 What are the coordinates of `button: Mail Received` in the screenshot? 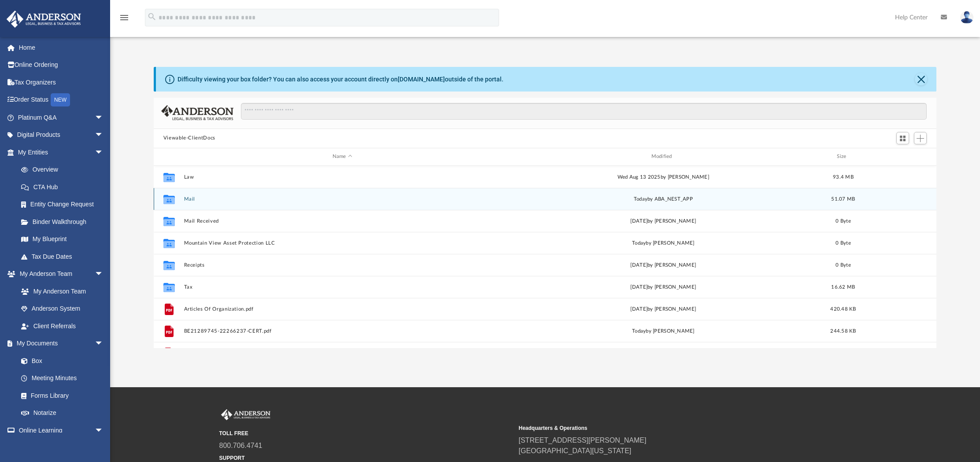 It's located at (342, 221).